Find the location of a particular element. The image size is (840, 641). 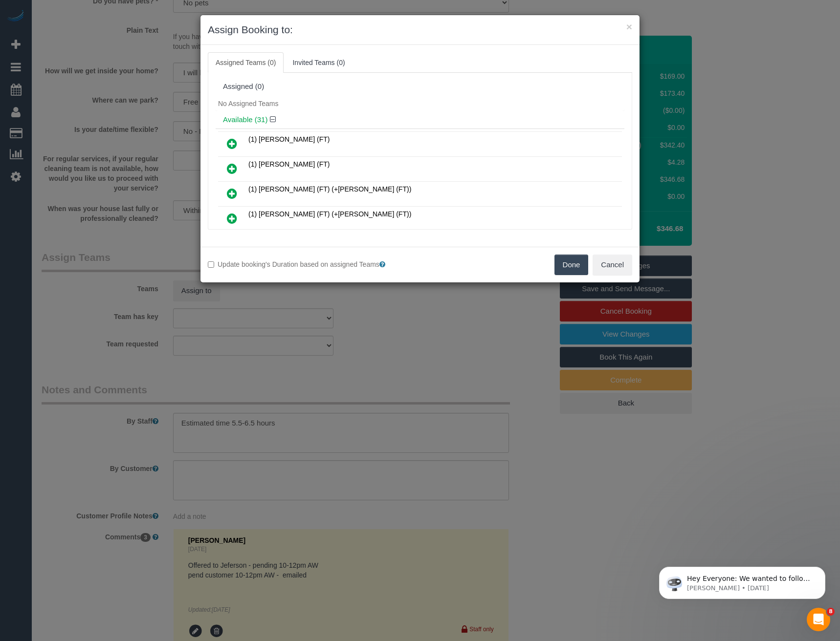

h3: Assign Booking to: is located at coordinates (420, 30).